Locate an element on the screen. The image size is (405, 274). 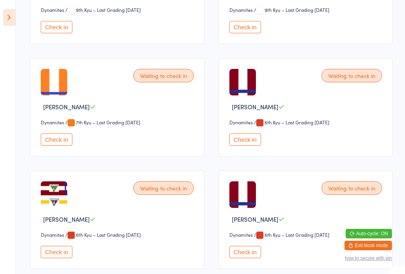
button: how to secure with pin is located at coordinates (368, 258).